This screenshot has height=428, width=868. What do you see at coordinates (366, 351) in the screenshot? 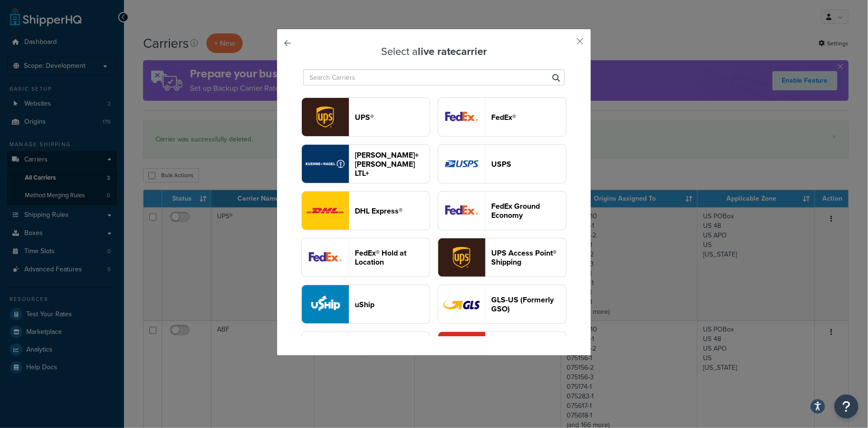
I see `button: abfFreight logo` at bounding box center [366, 351].